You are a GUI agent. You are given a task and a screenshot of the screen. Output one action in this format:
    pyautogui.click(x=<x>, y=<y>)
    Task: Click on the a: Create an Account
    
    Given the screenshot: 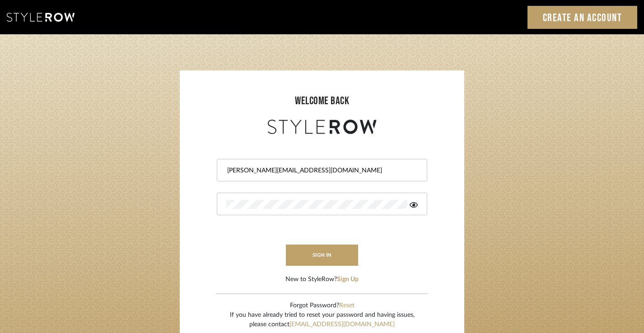 What is the action you would take?
    pyautogui.click(x=583, y=17)
    